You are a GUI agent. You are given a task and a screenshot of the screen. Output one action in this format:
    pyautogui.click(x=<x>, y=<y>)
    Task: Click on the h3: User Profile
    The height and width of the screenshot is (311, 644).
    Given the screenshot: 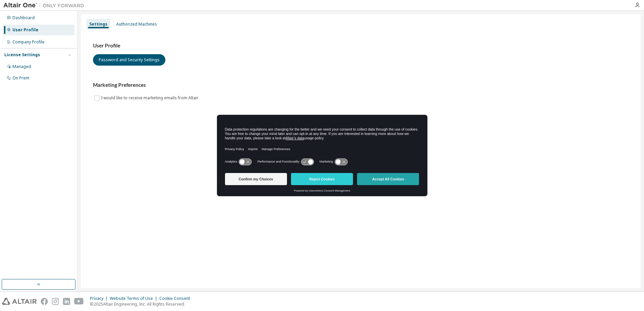 What is the action you would take?
    pyautogui.click(x=360, y=46)
    